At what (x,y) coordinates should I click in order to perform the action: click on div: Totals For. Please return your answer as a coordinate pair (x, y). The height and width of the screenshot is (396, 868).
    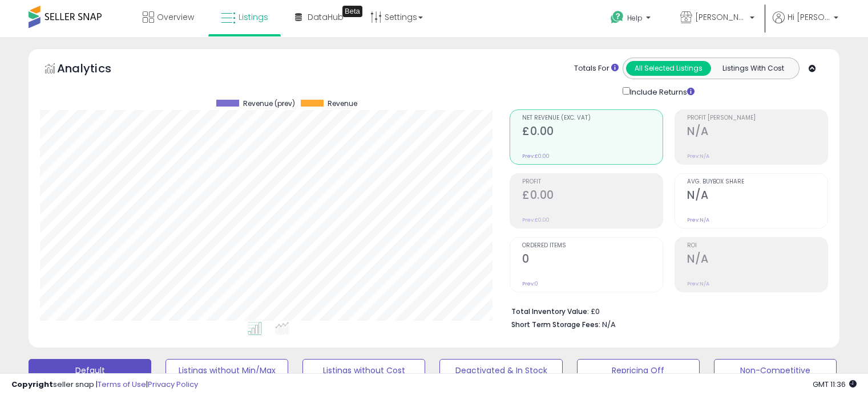
    Looking at the image, I should click on (596, 68).